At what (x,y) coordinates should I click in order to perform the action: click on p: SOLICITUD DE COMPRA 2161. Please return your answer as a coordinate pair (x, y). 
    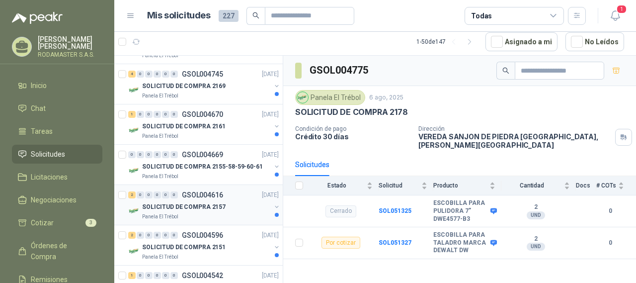
    Looking at the image, I should click on (184, 126).